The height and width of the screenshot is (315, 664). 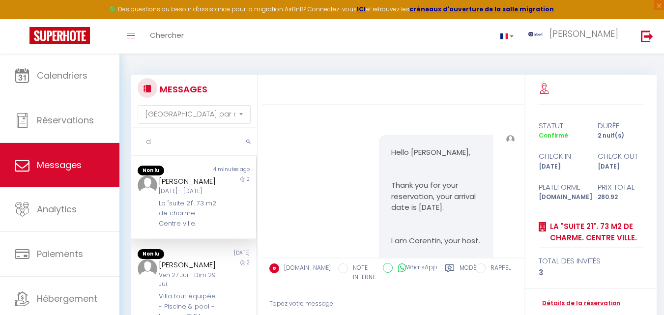 I want to click on span: Messages, so click(x=59, y=165).